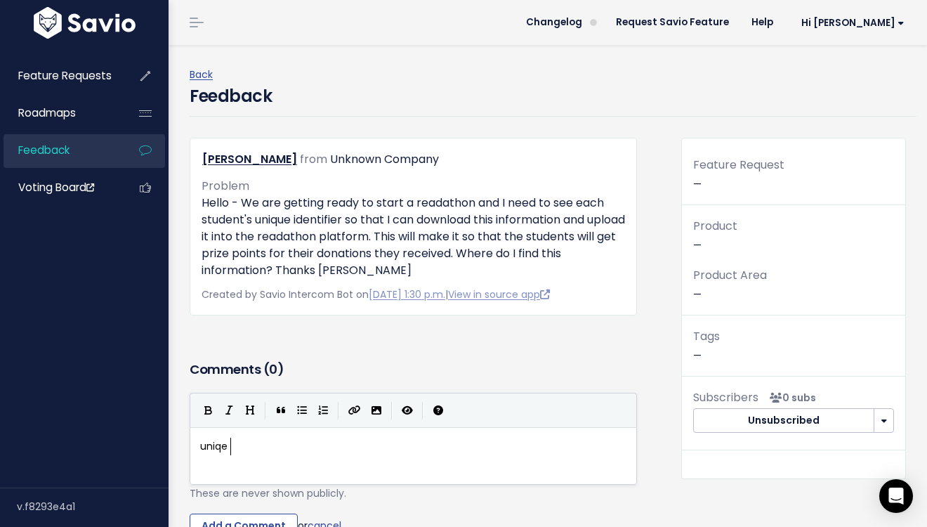 The width and height of the screenshot is (927, 527). I want to click on span: Voting Board, so click(56, 187).